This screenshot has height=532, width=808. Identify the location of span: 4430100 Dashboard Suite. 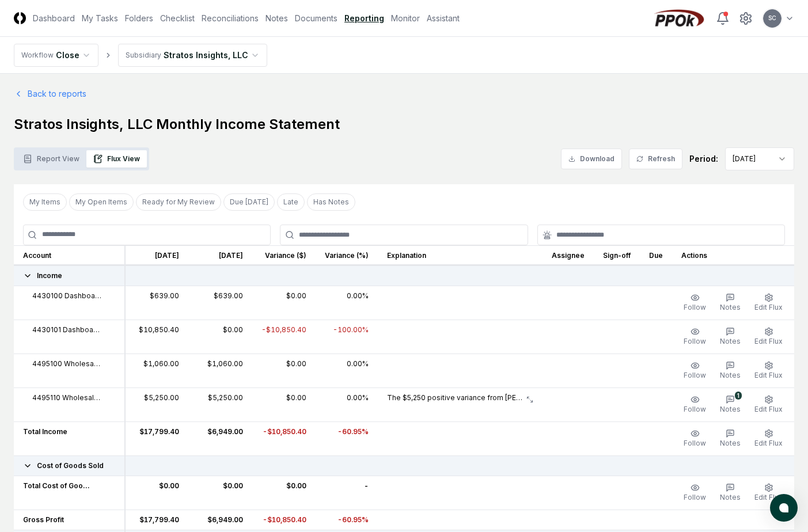
(67, 296).